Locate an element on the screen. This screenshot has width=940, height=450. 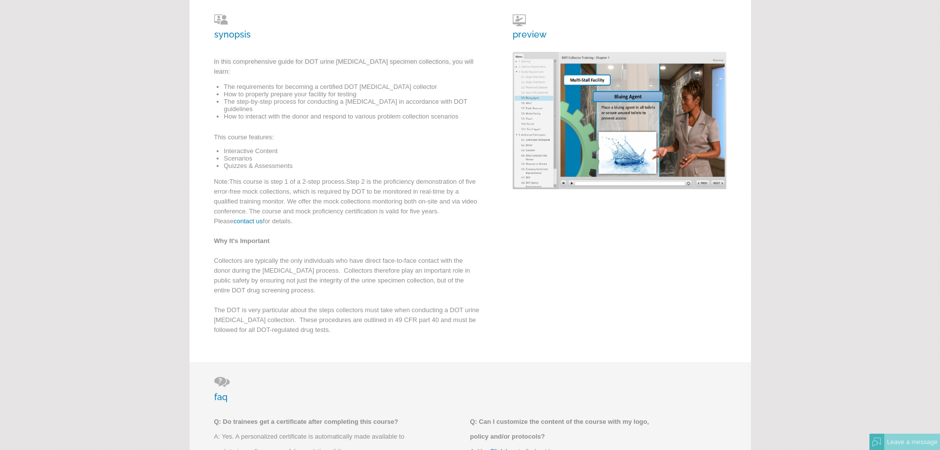
p: Q: Can I customize the content of the course with my logo, policy and/or protocols? is located at coordinates (569, 429).